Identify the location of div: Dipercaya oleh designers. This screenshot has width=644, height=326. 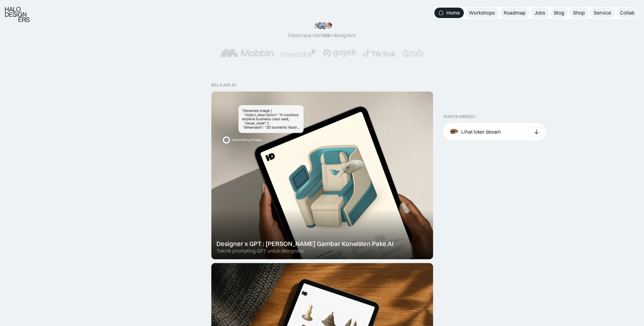
(321, 35).